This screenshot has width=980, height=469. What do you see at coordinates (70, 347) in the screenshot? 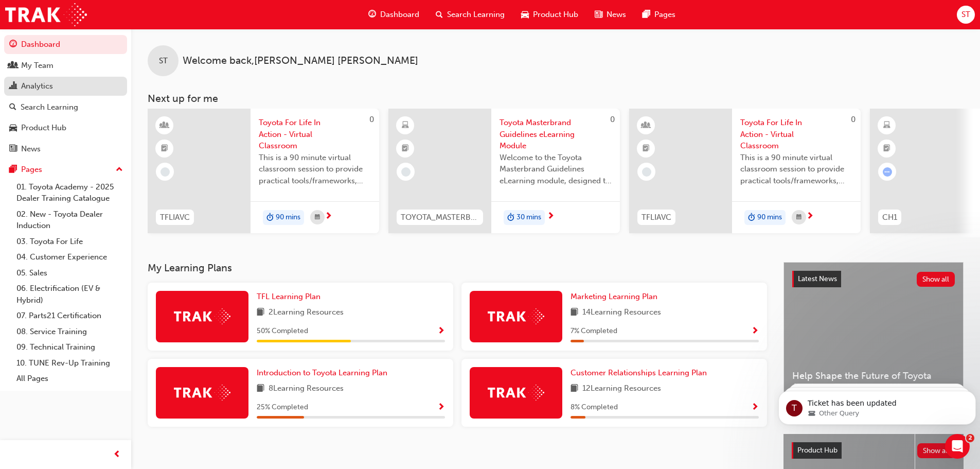
I see `a: 09. Technical Training` at bounding box center [70, 347].